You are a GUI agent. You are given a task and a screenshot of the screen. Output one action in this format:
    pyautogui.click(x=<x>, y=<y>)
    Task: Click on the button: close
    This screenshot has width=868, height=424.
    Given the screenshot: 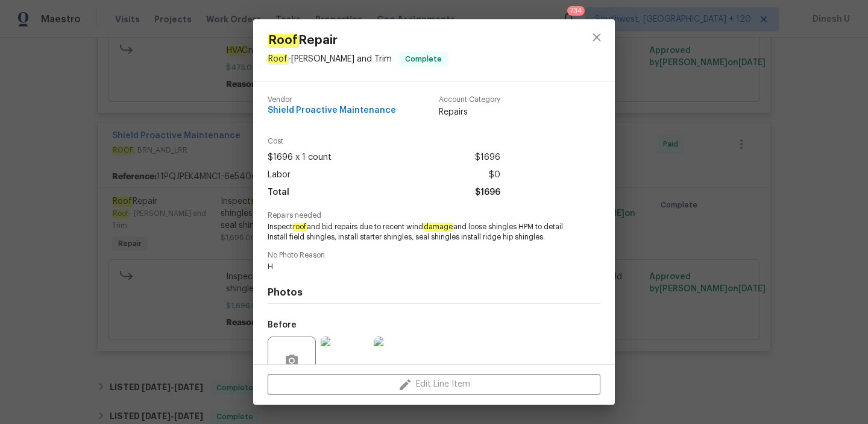 What is the action you would take?
    pyautogui.click(x=596, y=38)
    